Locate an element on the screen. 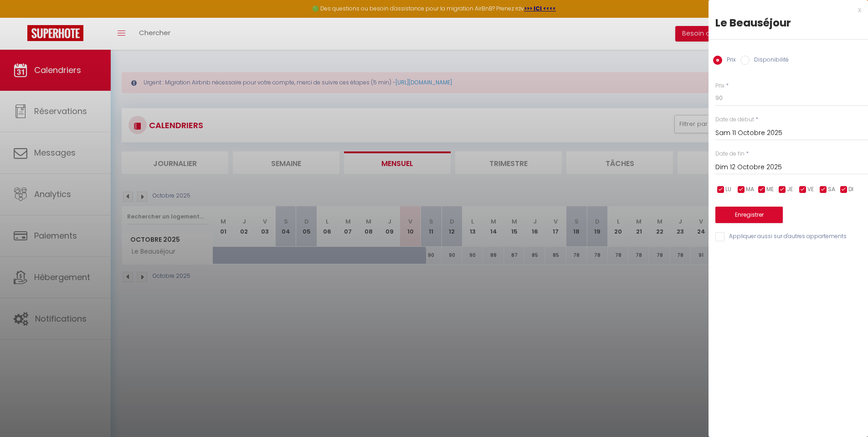 Image resolution: width=868 pixels, height=437 pixels. label: Date de début is located at coordinates (735, 119).